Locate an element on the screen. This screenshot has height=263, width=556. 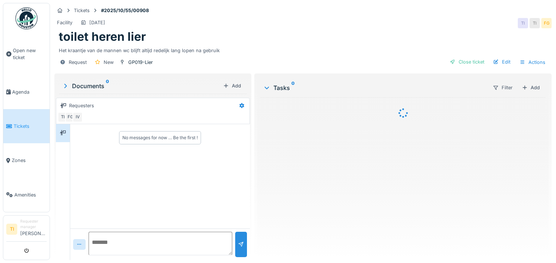
span: Open new ticket is located at coordinates (30, 54).